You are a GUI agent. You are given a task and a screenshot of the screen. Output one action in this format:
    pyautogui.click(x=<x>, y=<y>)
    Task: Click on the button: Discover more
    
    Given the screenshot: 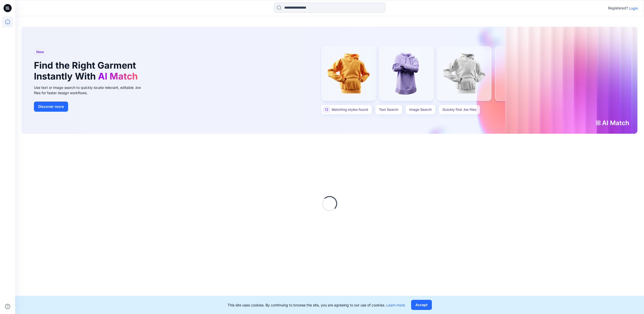 What is the action you would take?
    pyautogui.click(x=51, y=107)
    